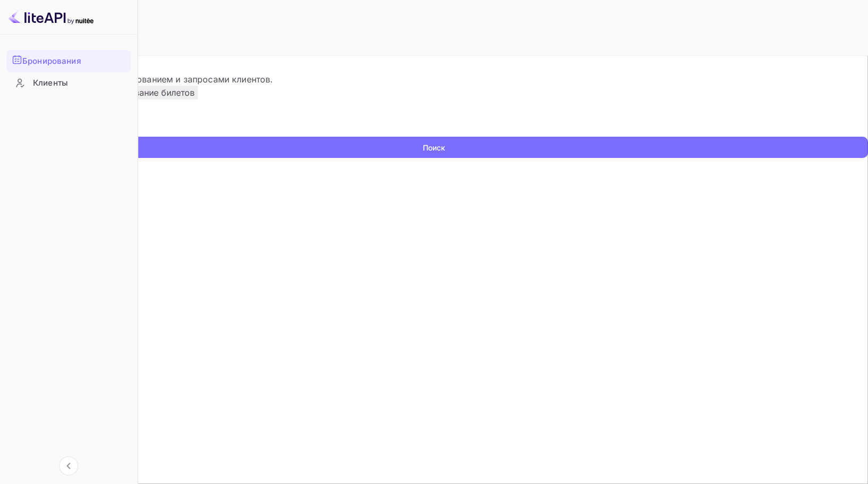 The height and width of the screenshot is (484, 868). Describe the element at coordinates (50, 83) in the screenshot. I see `ya-tr-span: Клиенты` at that location.